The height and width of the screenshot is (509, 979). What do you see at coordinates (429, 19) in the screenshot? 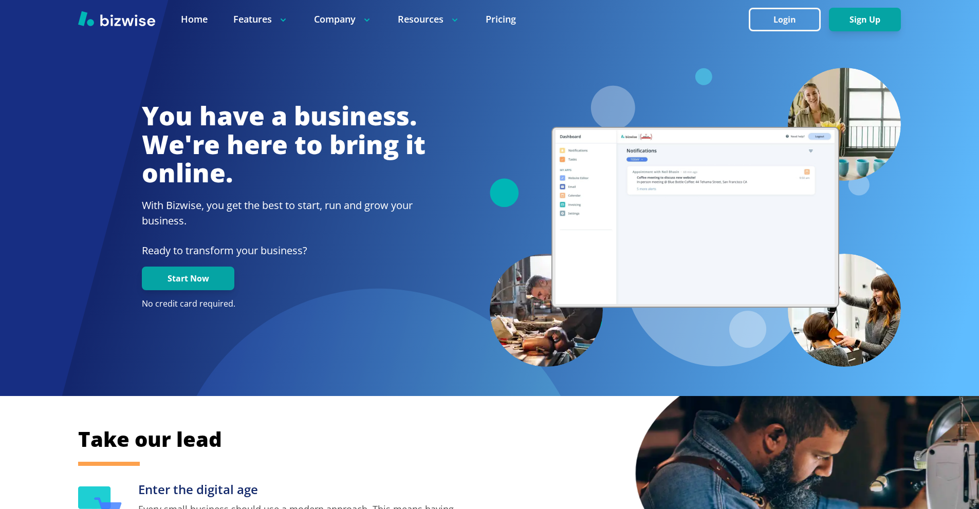
I see `p: Resources` at bounding box center [429, 19].